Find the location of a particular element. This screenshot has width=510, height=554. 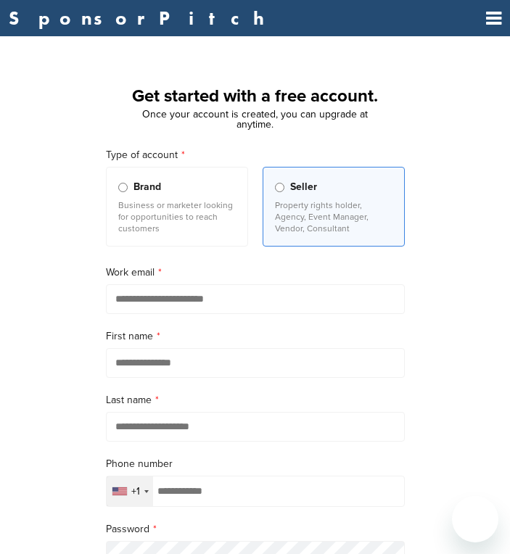

span: Brand is located at coordinates (147, 187).